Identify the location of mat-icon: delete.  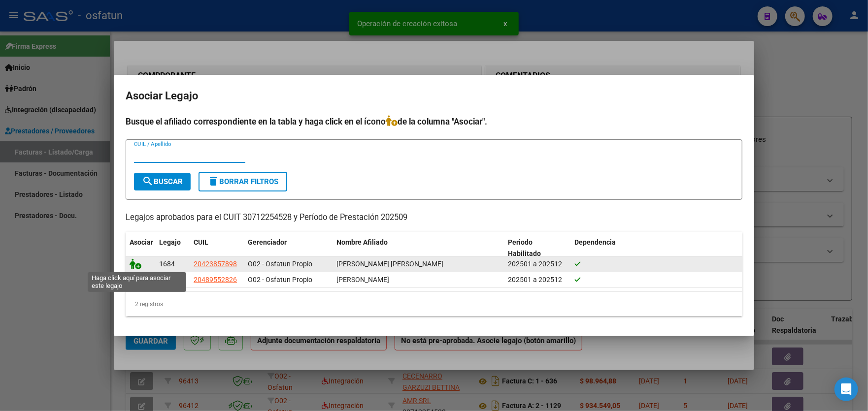
(213, 181).